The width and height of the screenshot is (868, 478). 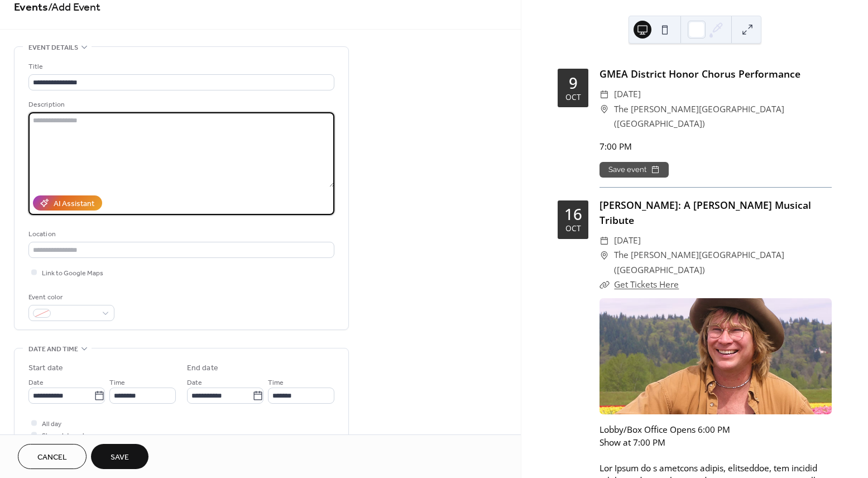 I want to click on div: Description, so click(x=180, y=104).